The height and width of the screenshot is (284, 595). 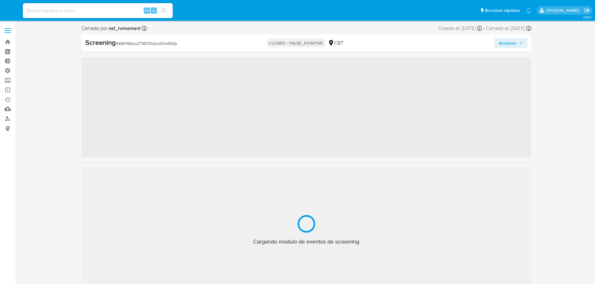 I want to click on span: Alt, so click(x=147, y=10).